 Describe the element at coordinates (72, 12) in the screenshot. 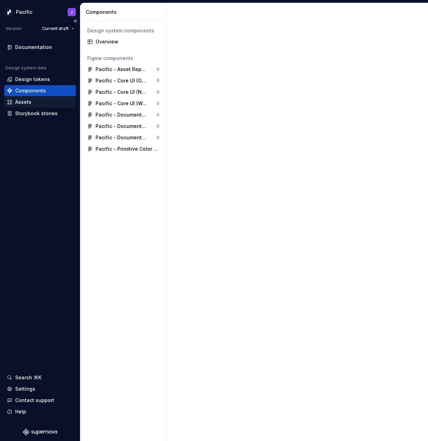

I see `div: J` at that location.